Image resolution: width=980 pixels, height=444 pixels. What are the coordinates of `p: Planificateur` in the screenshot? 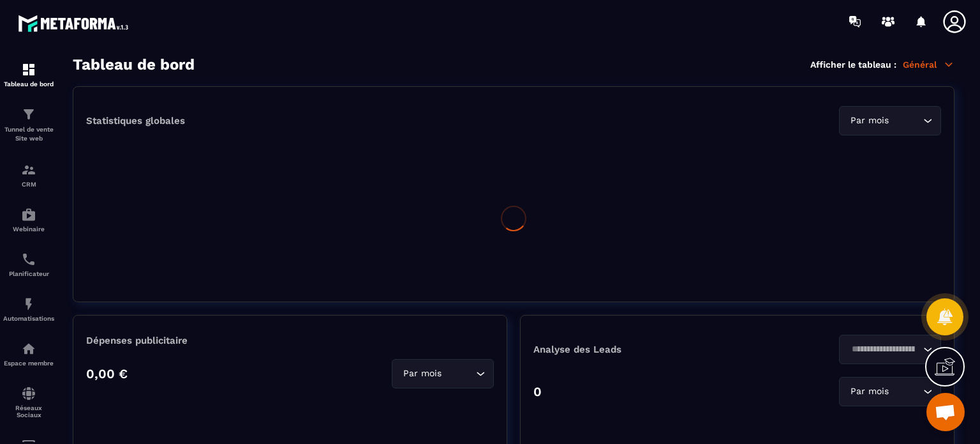 It's located at (29, 274).